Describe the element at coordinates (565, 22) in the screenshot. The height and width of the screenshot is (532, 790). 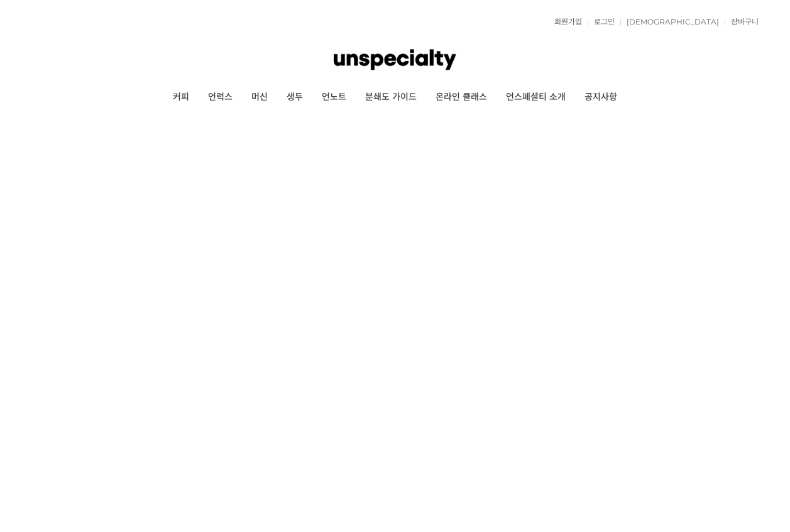
I see `a: 회원가입` at that location.